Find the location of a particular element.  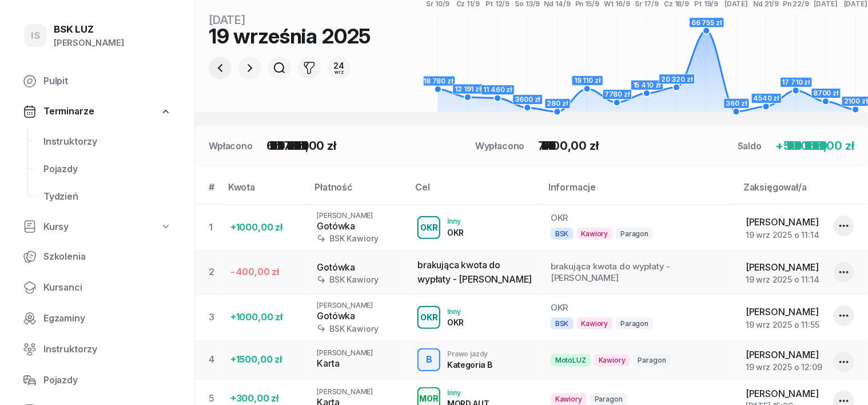

div: Kategoria B is located at coordinates (470, 365).